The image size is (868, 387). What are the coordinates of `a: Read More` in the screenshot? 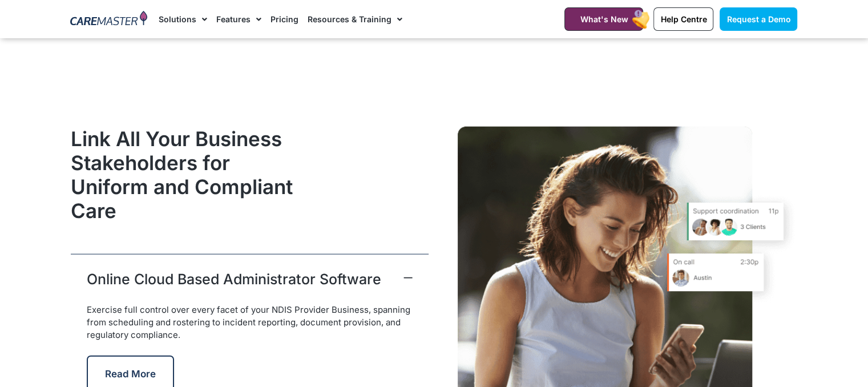 It's located at (130, 374).